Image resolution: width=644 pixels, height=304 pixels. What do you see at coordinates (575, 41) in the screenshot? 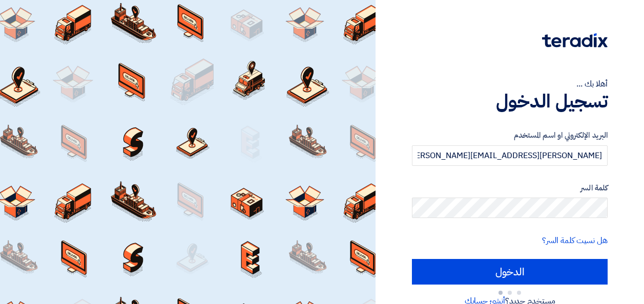
I see `img: Teradix logo` at bounding box center [575, 41].